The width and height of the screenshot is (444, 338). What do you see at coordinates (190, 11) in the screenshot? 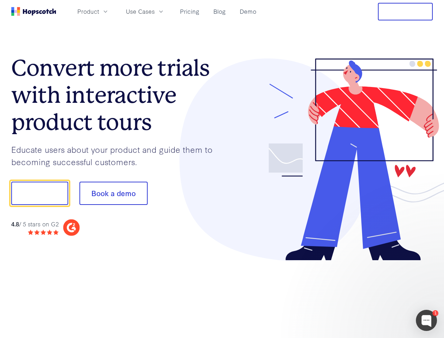
I see `a: Pricing` at bounding box center [190, 11].